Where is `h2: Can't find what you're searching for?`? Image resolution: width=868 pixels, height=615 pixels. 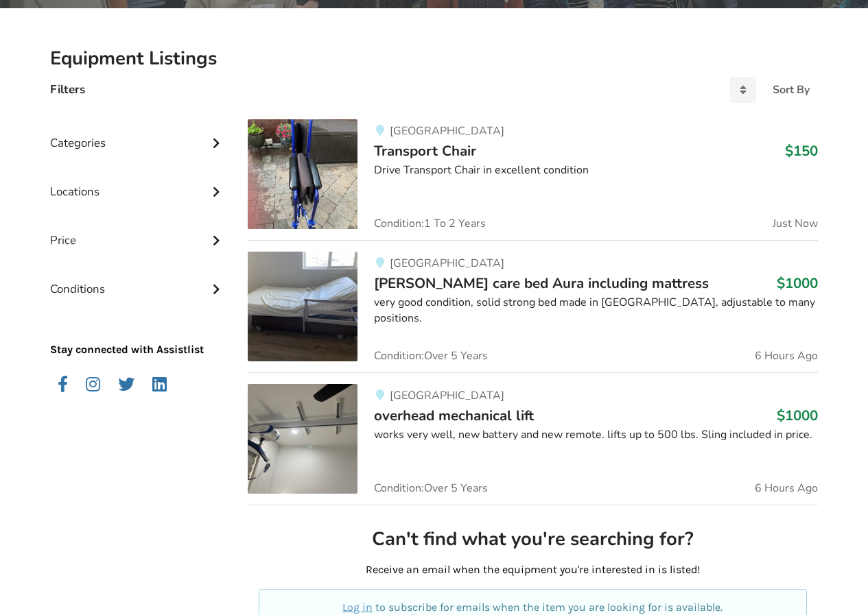
h2: Can't find what you're searching for? is located at coordinates (533, 539).